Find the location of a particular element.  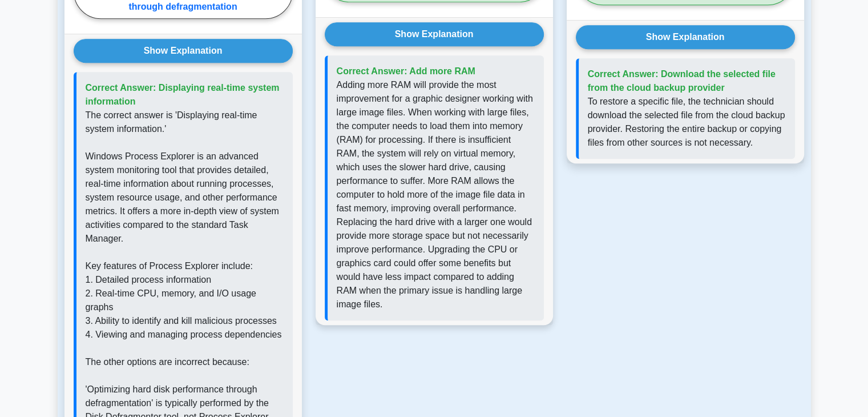

span: Correct Answer: Add more RAM is located at coordinates (405, 70).